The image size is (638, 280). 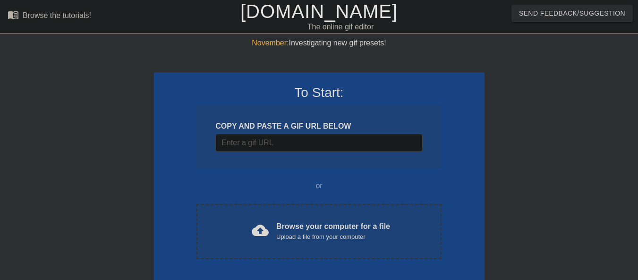 I want to click on div: COPY AND PASTE A GIF URL BELOW, so click(x=319, y=126).